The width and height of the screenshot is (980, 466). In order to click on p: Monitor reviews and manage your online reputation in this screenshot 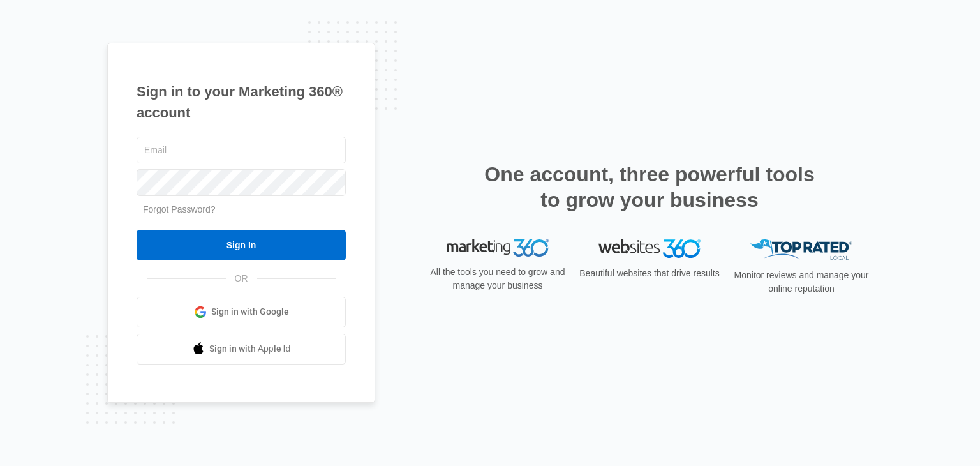, I will do `click(802, 282)`.